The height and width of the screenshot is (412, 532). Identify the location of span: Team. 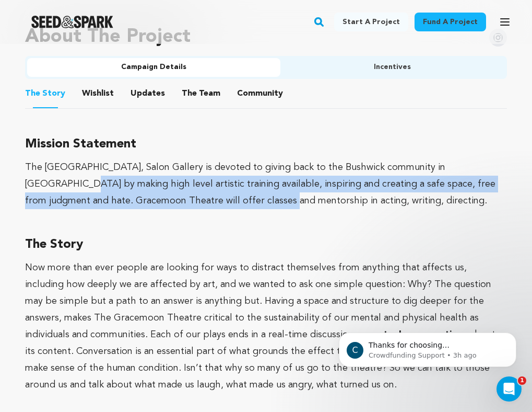
(201, 94).